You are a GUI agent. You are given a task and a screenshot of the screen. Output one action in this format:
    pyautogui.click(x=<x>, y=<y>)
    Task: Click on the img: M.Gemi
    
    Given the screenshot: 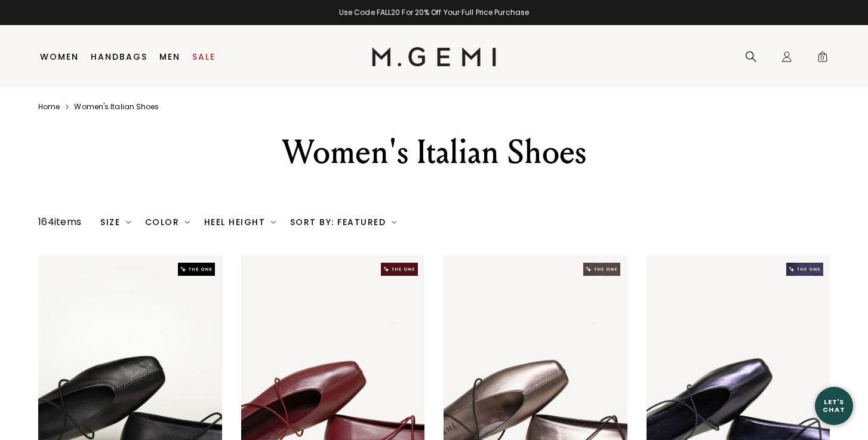 What is the action you would take?
    pyautogui.click(x=434, y=56)
    